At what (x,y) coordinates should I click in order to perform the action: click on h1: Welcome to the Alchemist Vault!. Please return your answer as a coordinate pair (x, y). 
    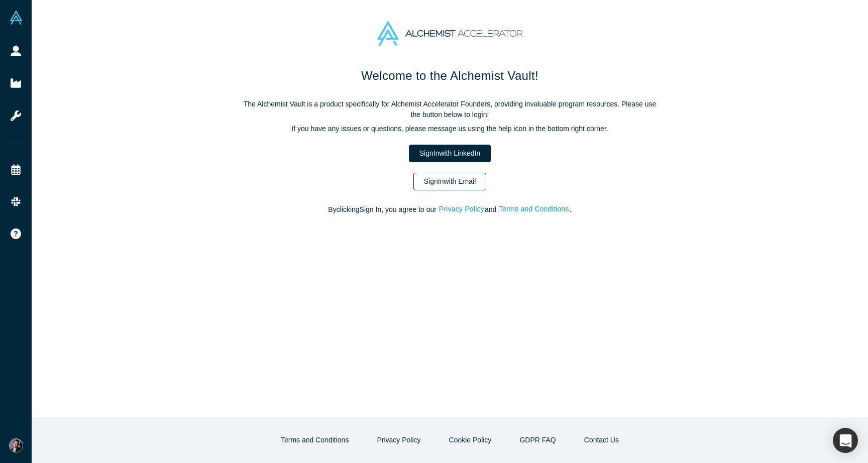
    Looking at the image, I should click on (450, 76).